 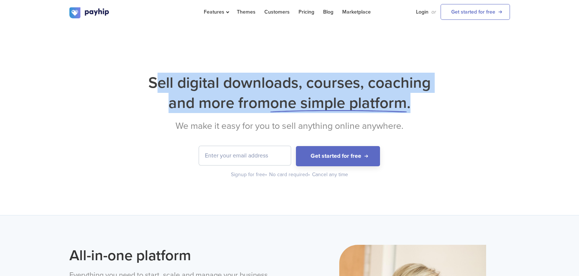 What do you see at coordinates (475, 12) in the screenshot?
I see `a: Get started for free` at bounding box center [475, 12].